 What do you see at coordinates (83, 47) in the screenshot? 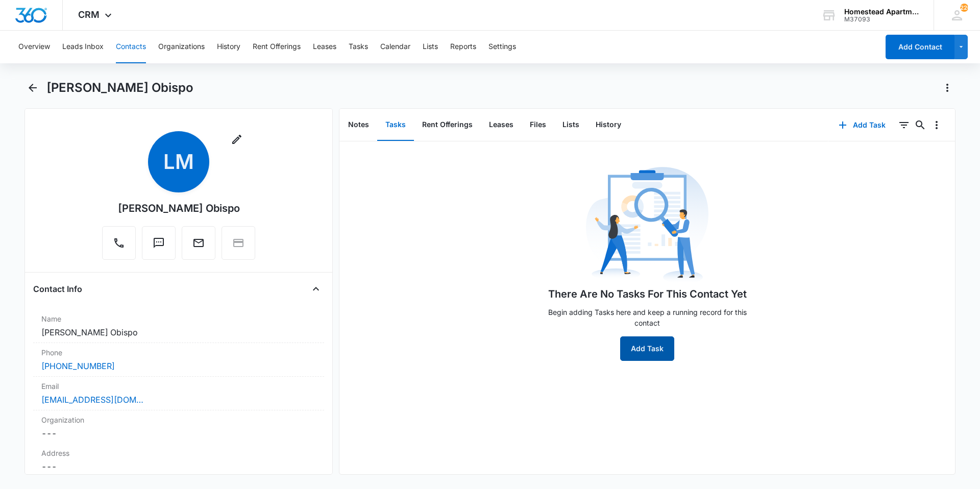
I see `button: Leads Inbox` at bounding box center [83, 47].